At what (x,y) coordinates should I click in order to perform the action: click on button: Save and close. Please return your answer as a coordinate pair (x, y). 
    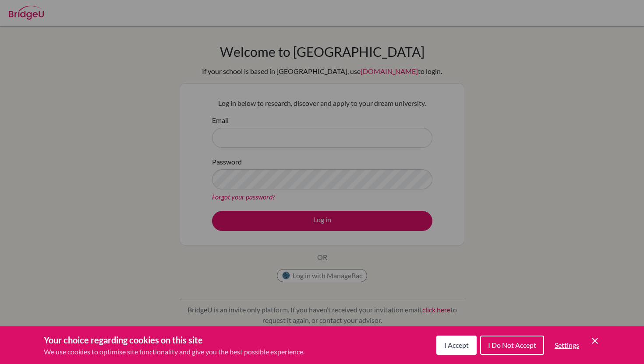
    Looking at the image, I should click on (595, 341).